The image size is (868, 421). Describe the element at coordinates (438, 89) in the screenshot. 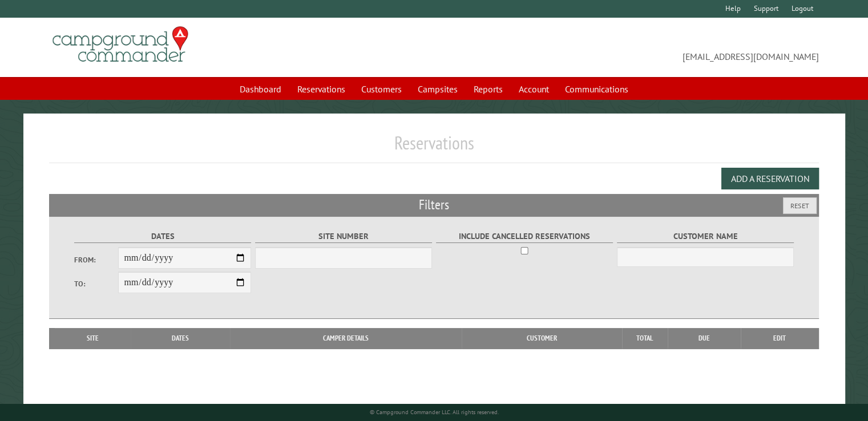

I see `a: Campsites` at that location.